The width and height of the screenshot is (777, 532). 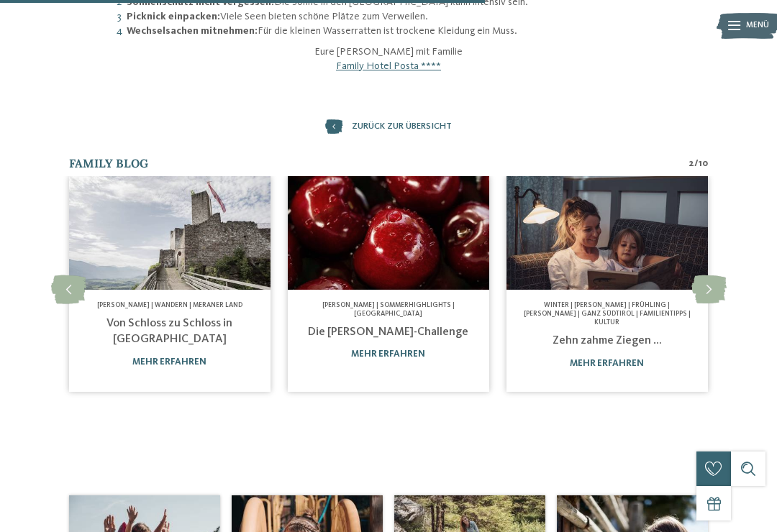 What do you see at coordinates (607, 341) in the screenshot?
I see `a: Zehn zahme Ziegen …` at bounding box center [607, 341].